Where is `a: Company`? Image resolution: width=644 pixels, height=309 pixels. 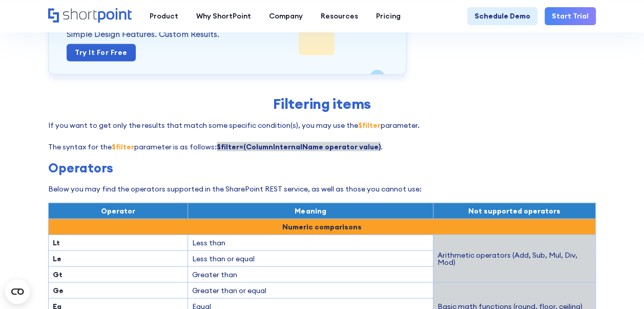
a: Company is located at coordinates (286, 16).